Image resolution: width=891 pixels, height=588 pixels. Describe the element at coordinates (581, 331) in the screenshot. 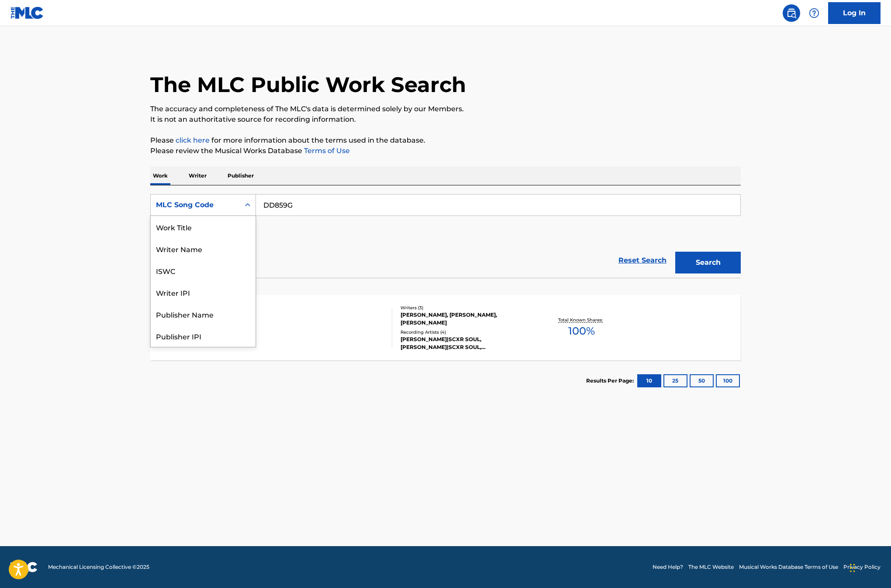

I see `span: 100 %` at that location.